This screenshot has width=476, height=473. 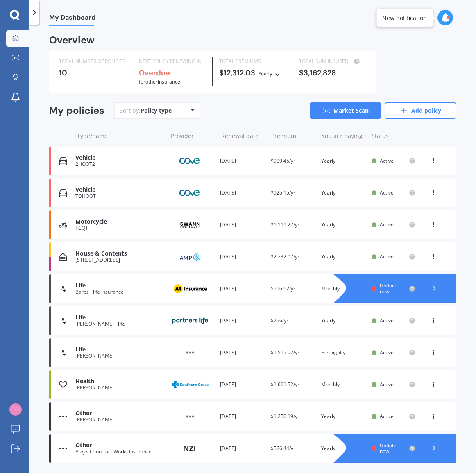 What do you see at coordinates (285, 416) in the screenshot?
I see `span: $1,250.19/yr` at bounding box center [285, 416].